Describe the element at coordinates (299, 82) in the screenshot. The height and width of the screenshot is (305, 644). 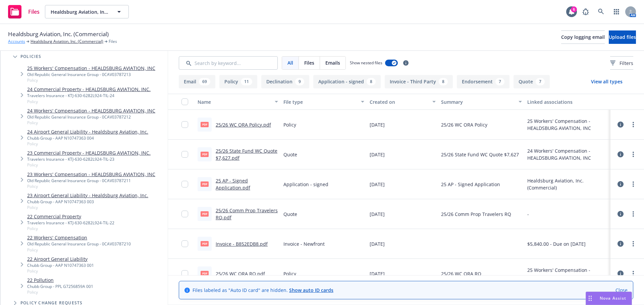
I see `div: 9` at that location.